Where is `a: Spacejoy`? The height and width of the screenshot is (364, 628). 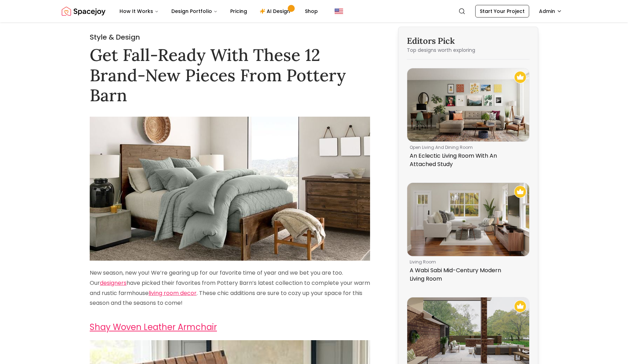
a: Spacejoy is located at coordinates (83, 11).